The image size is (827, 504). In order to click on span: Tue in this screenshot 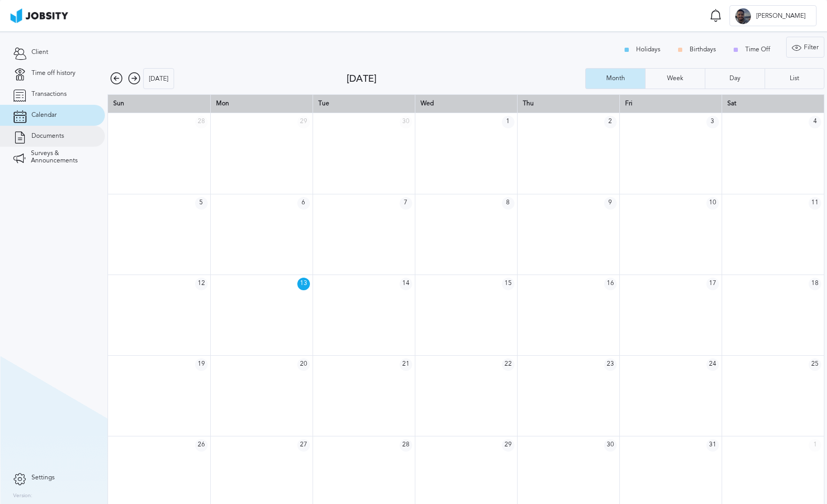, I will do `click(323, 103)`.